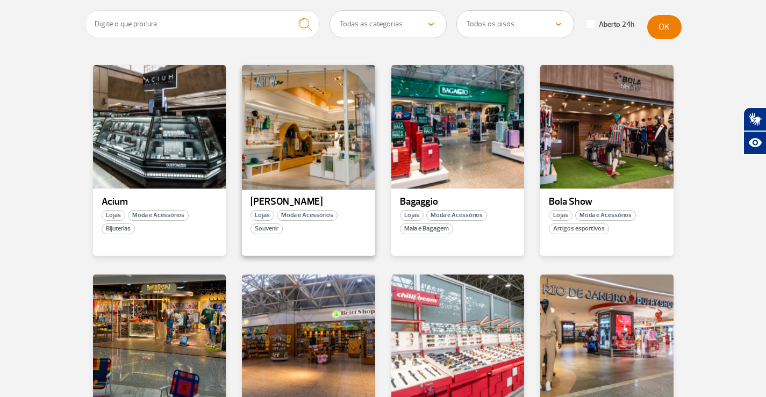 Image resolution: width=766 pixels, height=397 pixels. Describe the element at coordinates (610, 25) in the screenshot. I see `label: Aberto 24h` at that location.